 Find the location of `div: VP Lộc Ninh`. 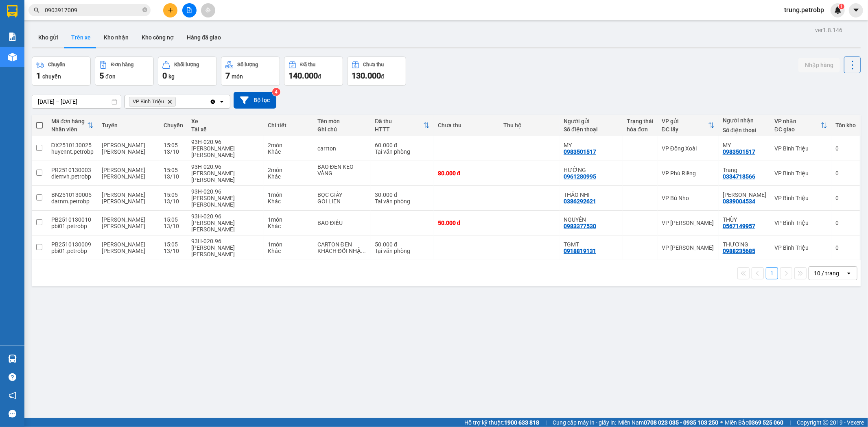

div: VP Lộc Ninh is located at coordinates (91, 17).